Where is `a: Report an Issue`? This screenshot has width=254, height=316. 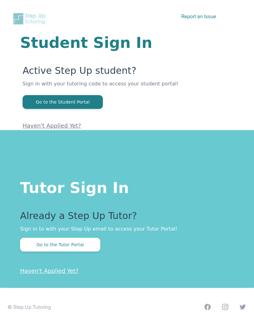 a: Report an Issue is located at coordinates (198, 16).